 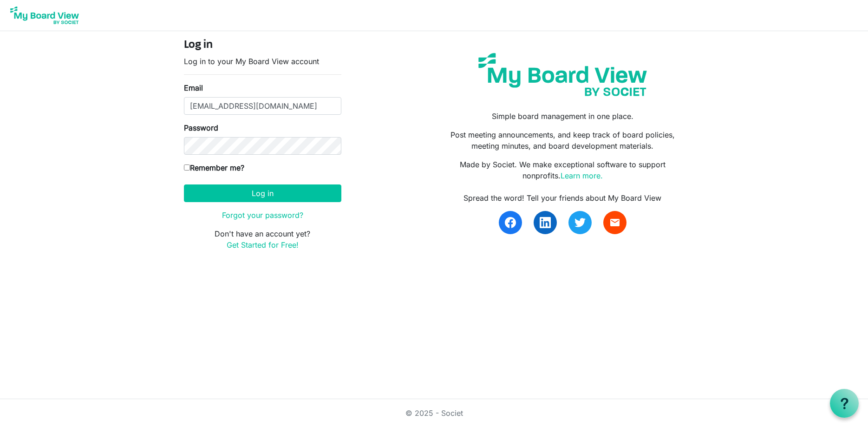 I want to click on h4: Log in, so click(x=262, y=45).